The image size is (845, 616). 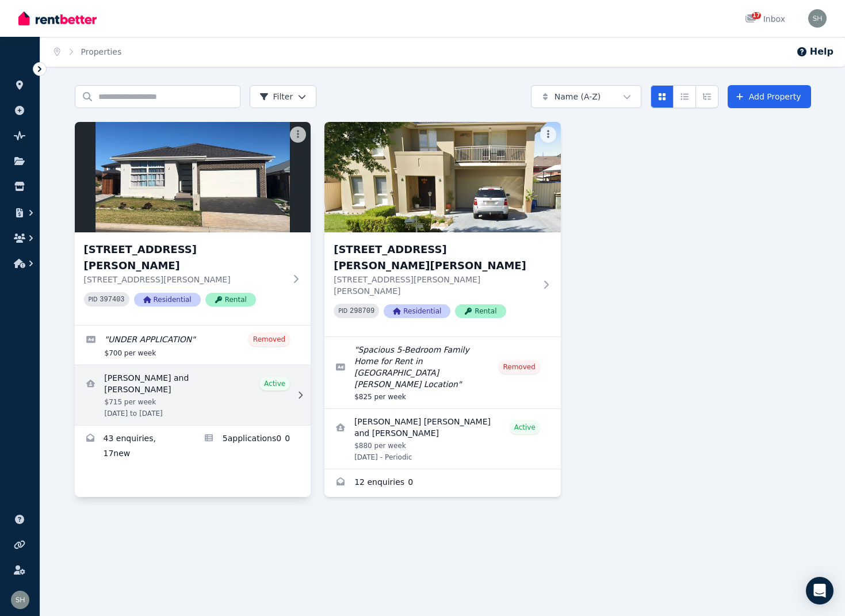 What do you see at coordinates (111, 299) in the screenshot?
I see `code: 397403` at bounding box center [111, 299].